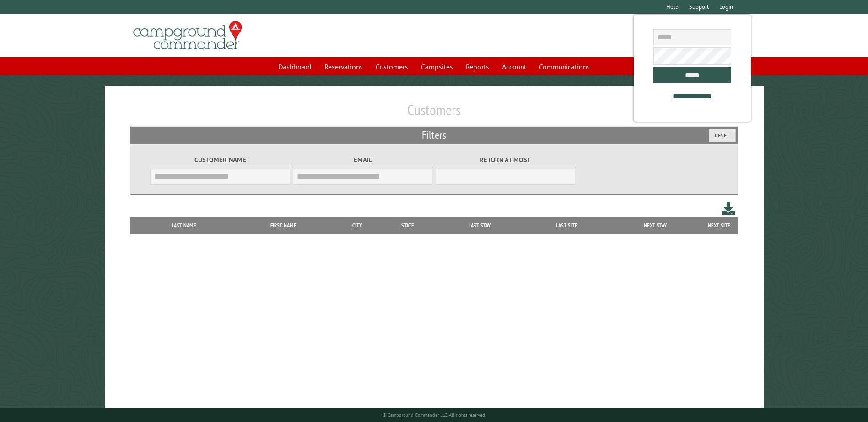 This screenshot has height=422, width=868. Describe the element at coordinates (283, 226) in the screenshot. I see `th: First Name` at that location.